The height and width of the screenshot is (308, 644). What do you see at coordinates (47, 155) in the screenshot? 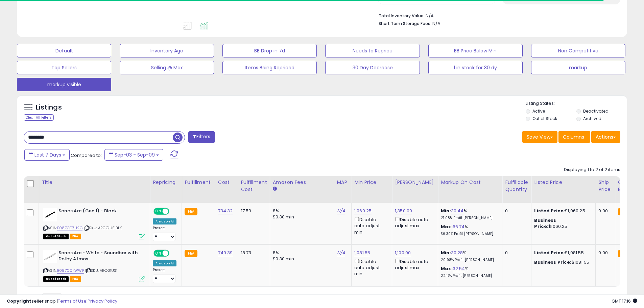
I see `button: Last 7 Days` at bounding box center [47, 155].